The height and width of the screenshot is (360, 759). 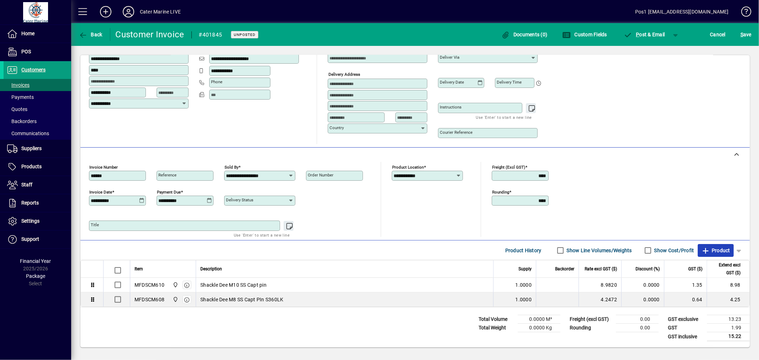 I want to click on a: Payments, so click(x=37, y=97).